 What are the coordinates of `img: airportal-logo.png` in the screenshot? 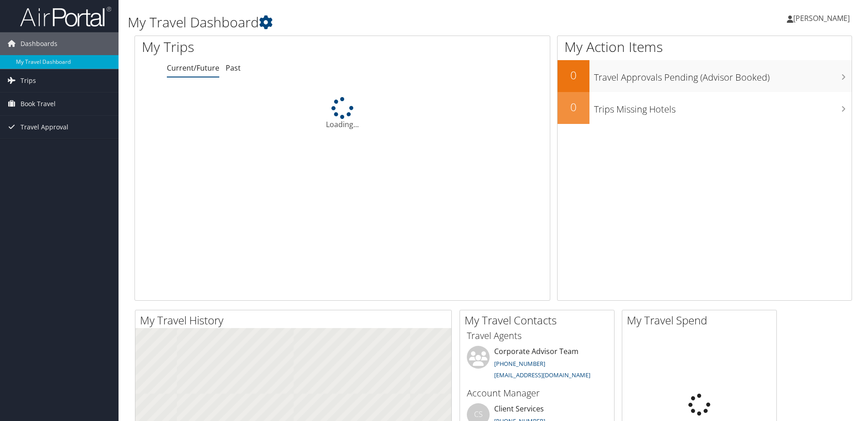 It's located at (66, 16).